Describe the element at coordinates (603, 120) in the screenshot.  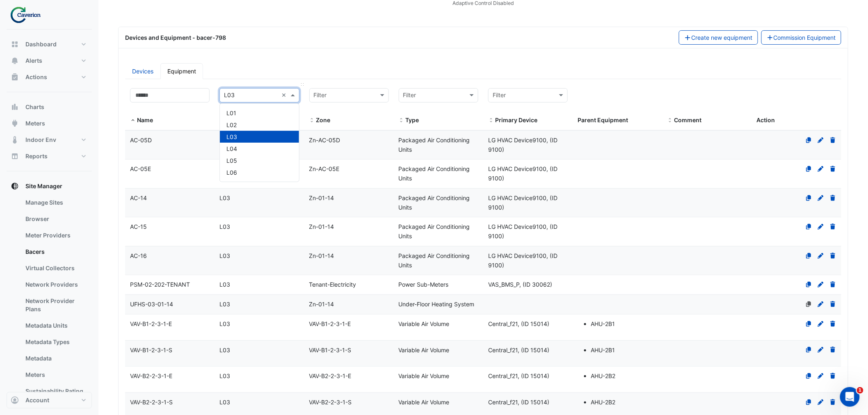
I see `span: Parent Equipment` at that location.